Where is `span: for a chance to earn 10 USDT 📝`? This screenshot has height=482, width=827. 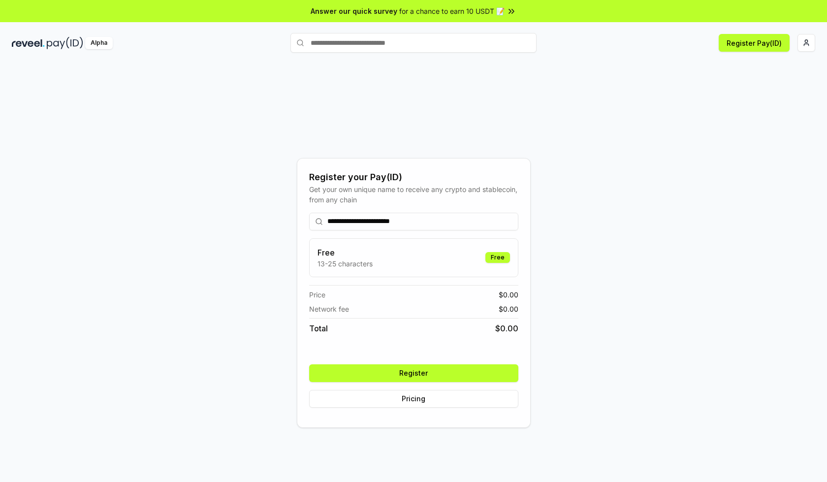 span: for a chance to earn 10 USDT 📝 is located at coordinates (452, 11).